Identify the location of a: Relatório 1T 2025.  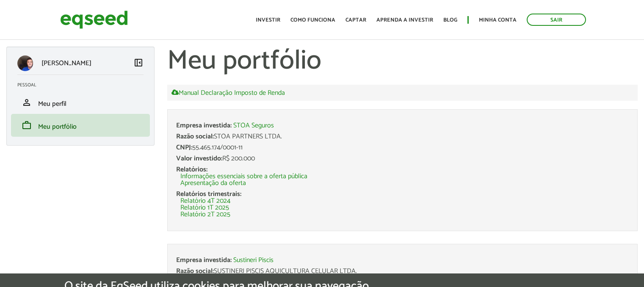
(204, 208).